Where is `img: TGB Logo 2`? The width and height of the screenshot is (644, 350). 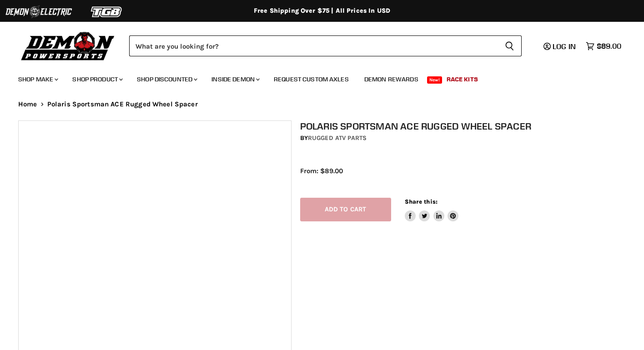
img: TGB Logo 2 is located at coordinates (107, 12).